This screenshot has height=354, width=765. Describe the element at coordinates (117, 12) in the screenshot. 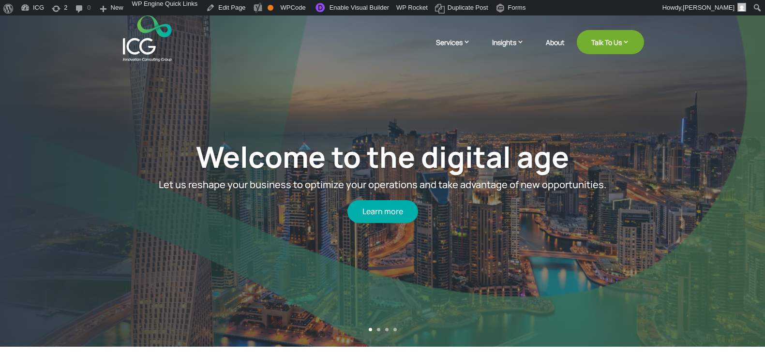

I see `span: New` at that location.